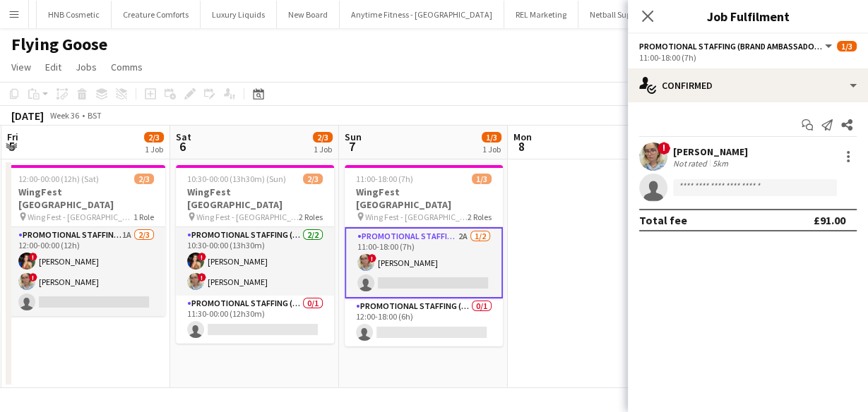 The width and height of the screenshot is (868, 412). What do you see at coordinates (748, 16) in the screenshot?
I see `h3: Job Fulfilment` at bounding box center [748, 16].